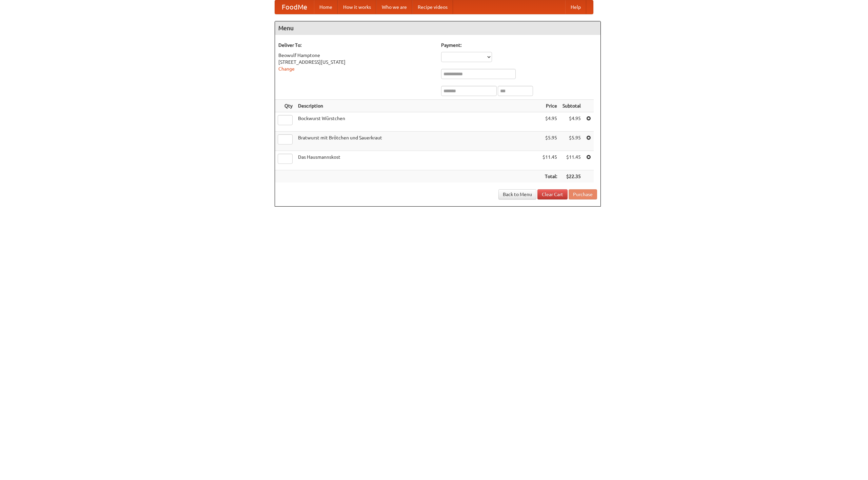 The width and height of the screenshot is (868, 480). I want to click on h4: Menu, so click(438, 28).